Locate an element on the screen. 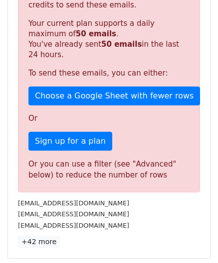  p: Your current plan supports a daily maximum of . You've already sent in the last 24 hours. is located at coordinates (109, 39).